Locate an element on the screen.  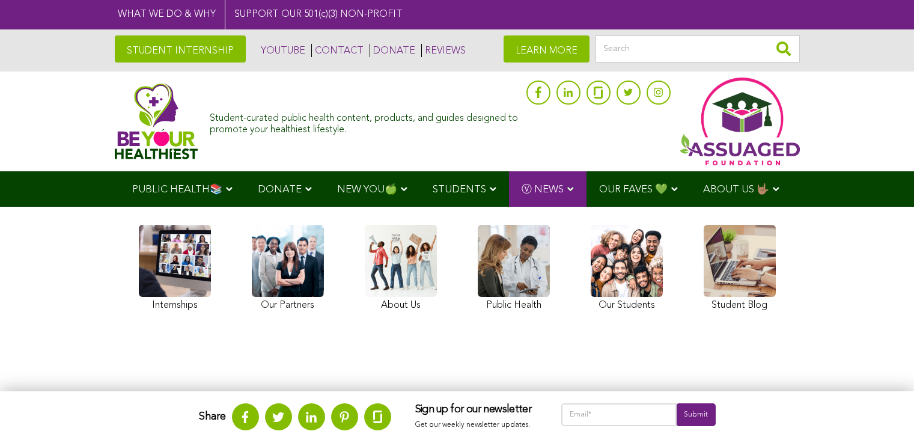
img: glassdoor is located at coordinates (598, 93).